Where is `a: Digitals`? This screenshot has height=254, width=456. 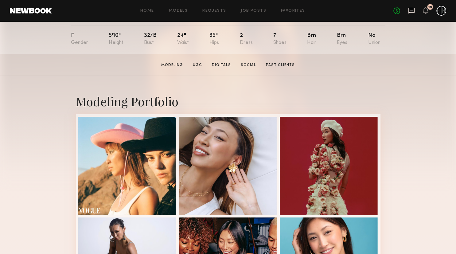 a: Digitals is located at coordinates (221, 65).